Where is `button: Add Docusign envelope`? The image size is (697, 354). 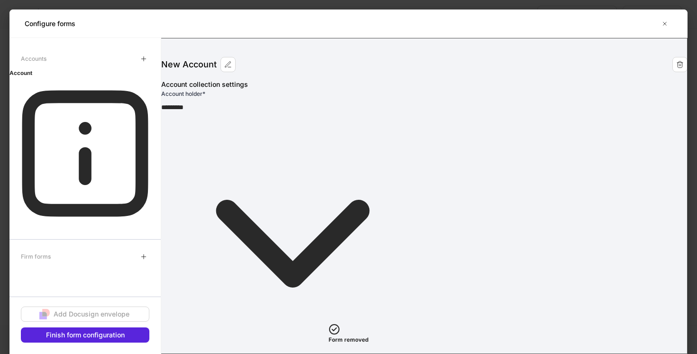
button: Add Docusign envelope is located at coordinates (85, 314).